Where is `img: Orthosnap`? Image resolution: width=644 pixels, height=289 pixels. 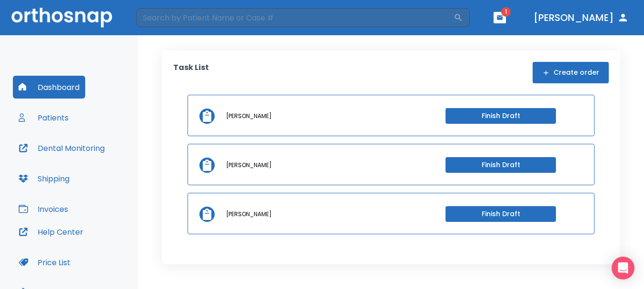
img: Orthosnap is located at coordinates (62, 17).